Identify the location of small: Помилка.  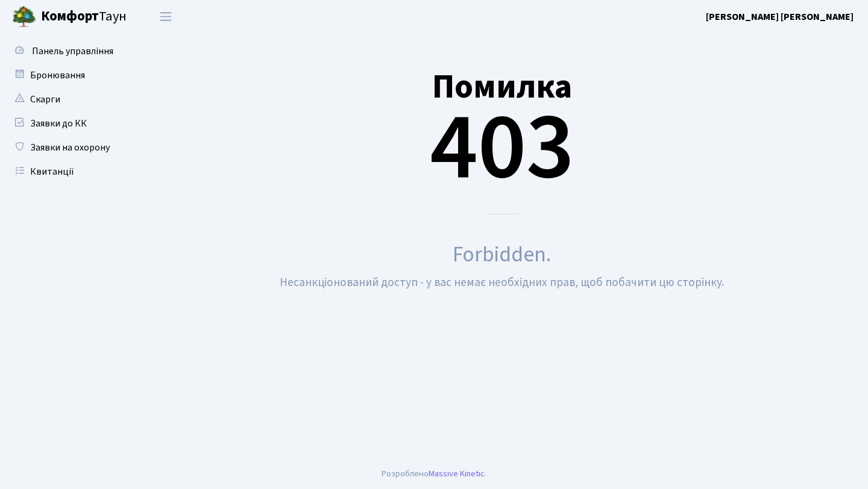
(502, 86).